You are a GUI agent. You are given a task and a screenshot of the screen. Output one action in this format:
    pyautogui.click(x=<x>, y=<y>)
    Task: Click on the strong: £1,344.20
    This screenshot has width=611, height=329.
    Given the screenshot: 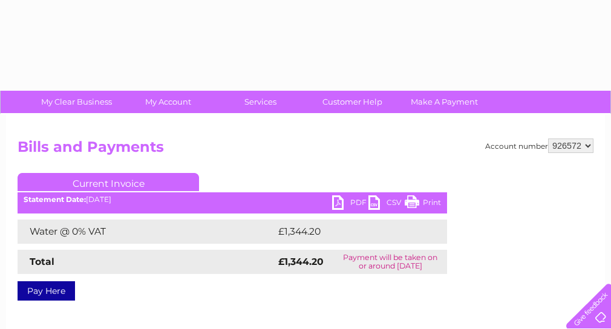 What is the action you would take?
    pyautogui.click(x=301, y=262)
    